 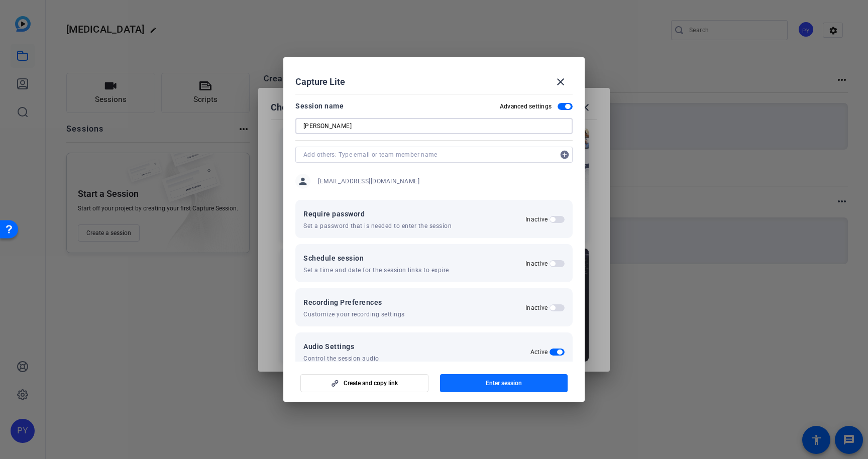 I want to click on span: Require password, so click(x=377, y=214).